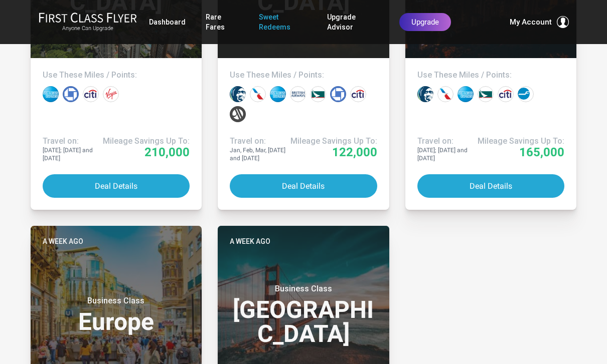 The width and height of the screenshot is (607, 364). What do you see at coordinates (539, 22) in the screenshot?
I see `button: My Account` at bounding box center [539, 22].